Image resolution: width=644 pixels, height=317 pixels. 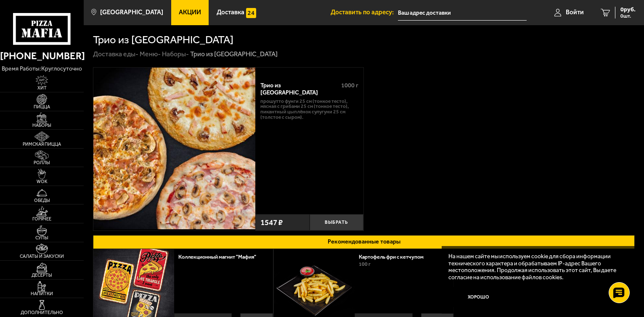 I want to click on span: 0 шт., so click(x=628, y=16).